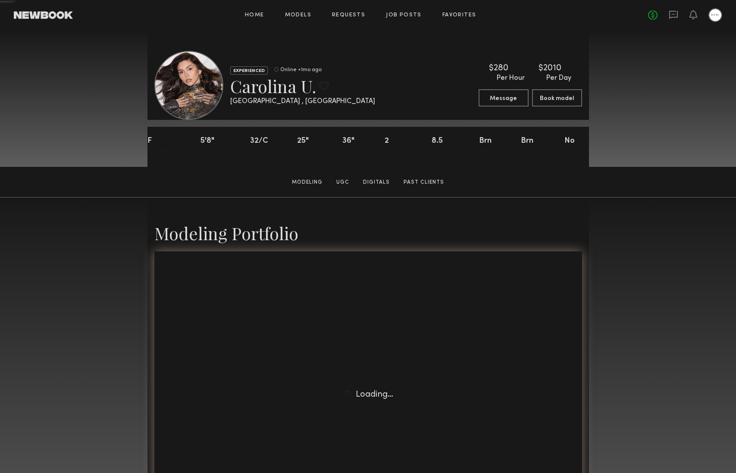 This screenshot has height=473, width=736. I want to click on div: F, so click(160, 146).